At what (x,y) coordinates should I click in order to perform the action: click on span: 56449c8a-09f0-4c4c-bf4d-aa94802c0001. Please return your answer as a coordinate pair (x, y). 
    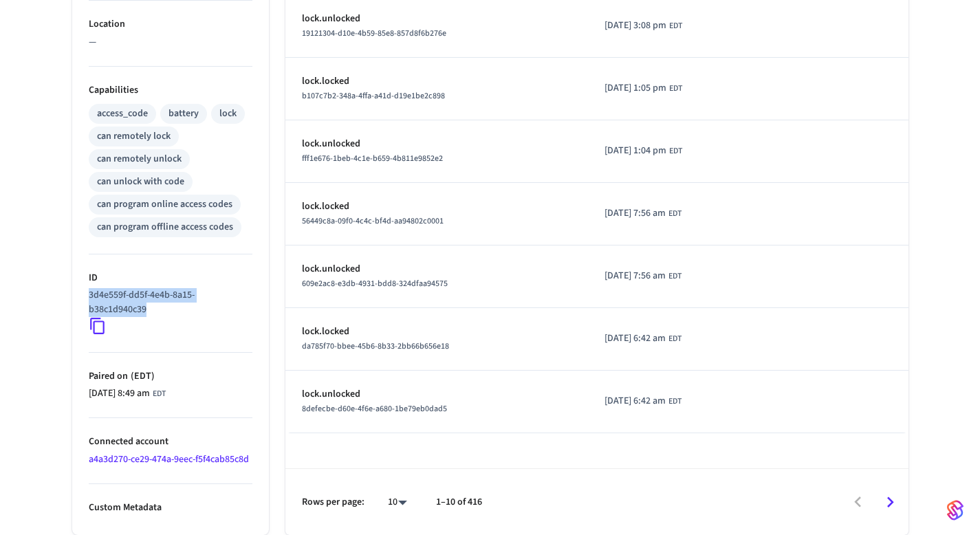
    Looking at the image, I should click on (373, 221).